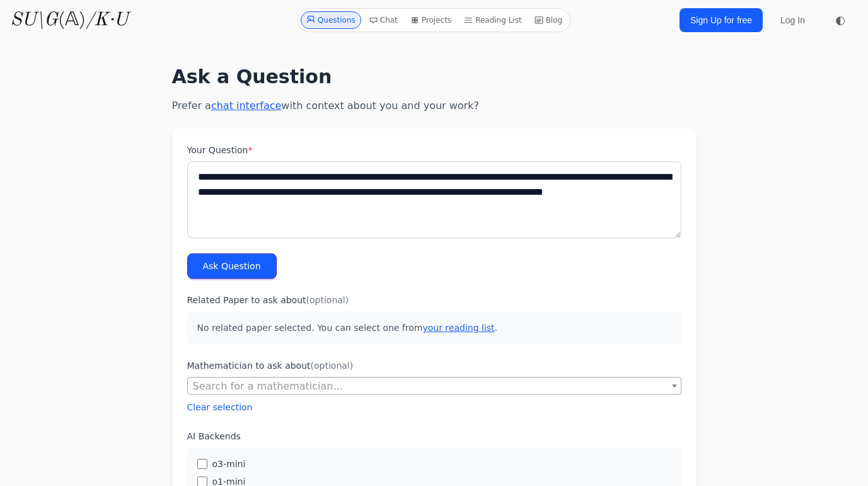 The width and height of the screenshot is (868, 486). What do you see at coordinates (459, 328) in the screenshot?
I see `a: your reading list` at bounding box center [459, 328].